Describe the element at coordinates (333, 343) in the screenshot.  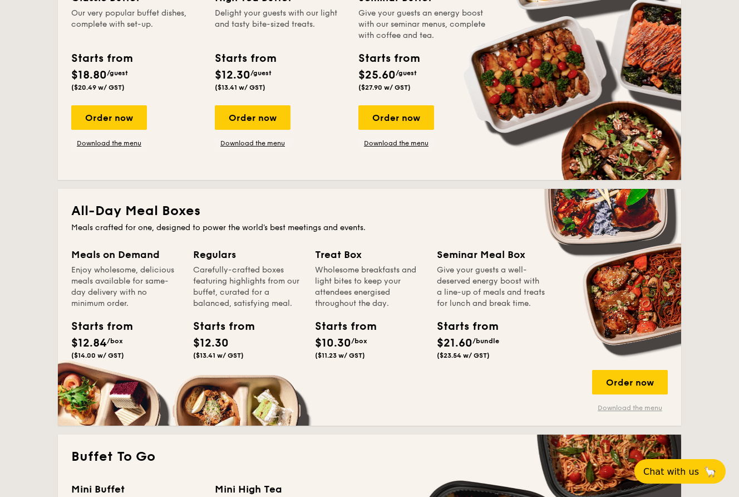
I see `span: $10.30` at that location.